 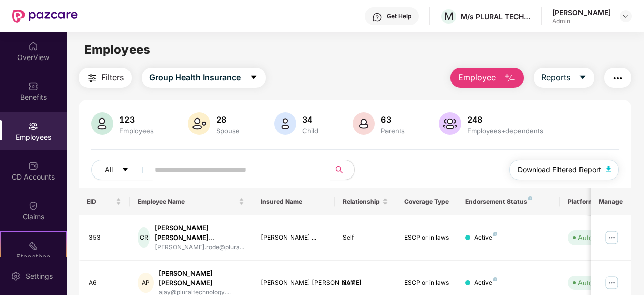 What do you see at coordinates (487, 78) in the screenshot?
I see `button: Employee` at bounding box center [487, 78].